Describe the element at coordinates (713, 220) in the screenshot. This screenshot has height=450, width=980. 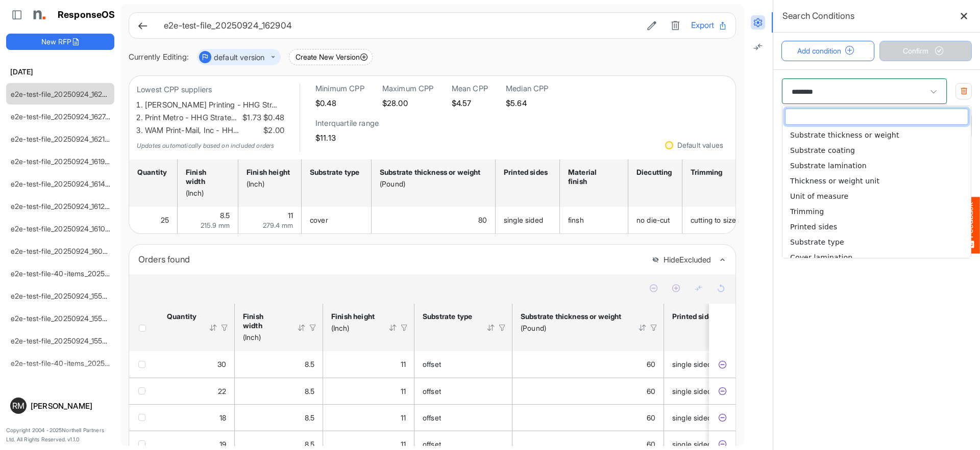
I see `span: cutting to size` at that location.